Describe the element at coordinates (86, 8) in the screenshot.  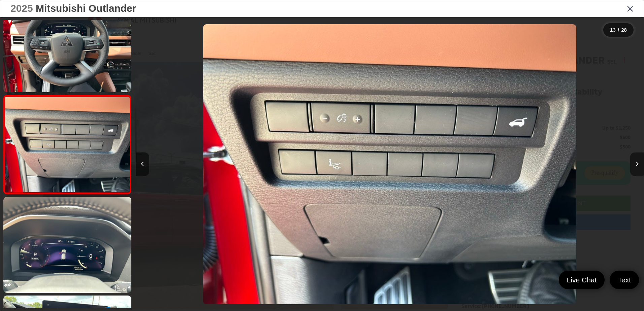
I see `span: Mitsubishi Outlander` at that location.